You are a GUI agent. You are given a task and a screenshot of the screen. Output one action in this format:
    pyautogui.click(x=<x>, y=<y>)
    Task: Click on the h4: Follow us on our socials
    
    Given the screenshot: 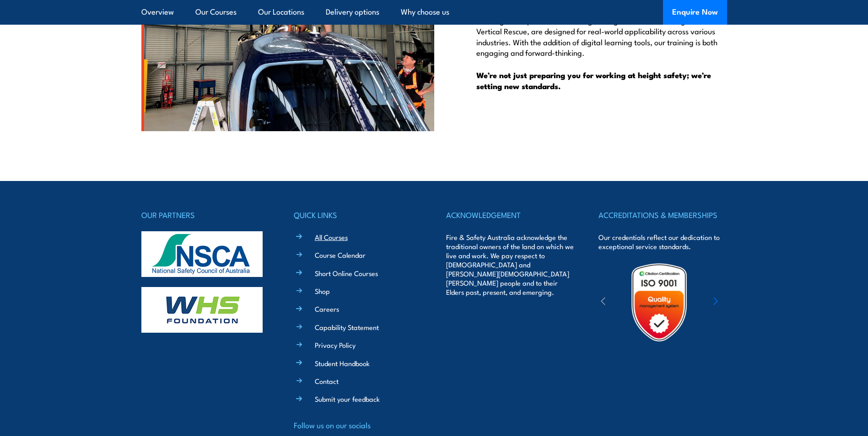 What is the action you would take?
    pyautogui.click(x=358, y=425)
    